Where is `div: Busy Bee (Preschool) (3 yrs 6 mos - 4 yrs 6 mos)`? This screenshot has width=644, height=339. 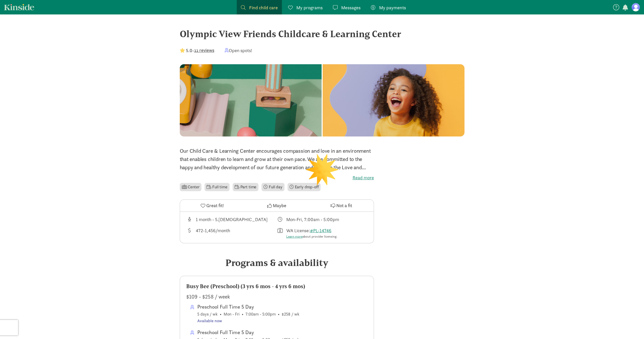 div: Busy Bee (Preschool) (3 yrs 6 mos - 4 yrs 6 mos) is located at coordinates (277, 287).